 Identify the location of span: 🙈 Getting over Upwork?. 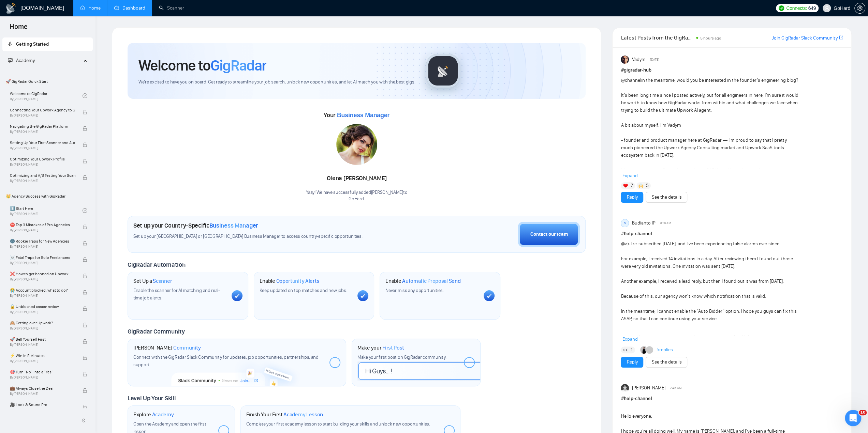
(42, 323).